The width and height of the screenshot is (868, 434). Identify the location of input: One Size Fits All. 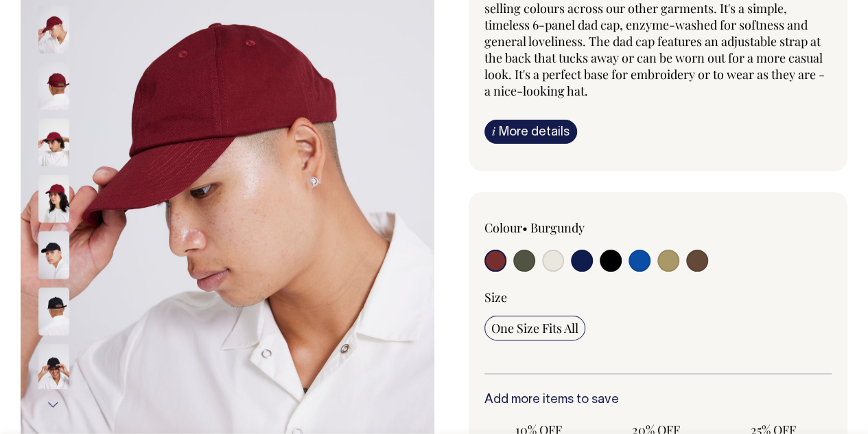
(535, 328).